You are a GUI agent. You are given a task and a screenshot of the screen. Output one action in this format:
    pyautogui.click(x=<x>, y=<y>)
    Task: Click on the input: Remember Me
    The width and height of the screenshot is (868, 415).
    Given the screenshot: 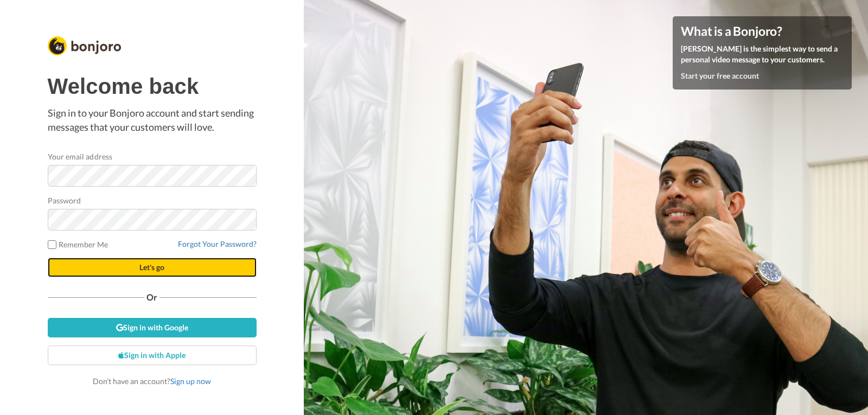 What is the action you would take?
    pyautogui.click(x=52, y=245)
    